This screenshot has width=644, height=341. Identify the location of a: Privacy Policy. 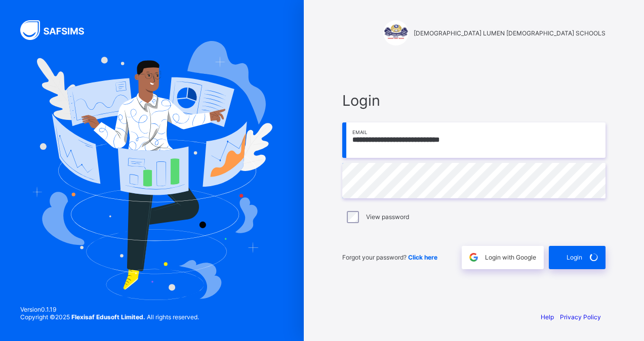
(580, 317).